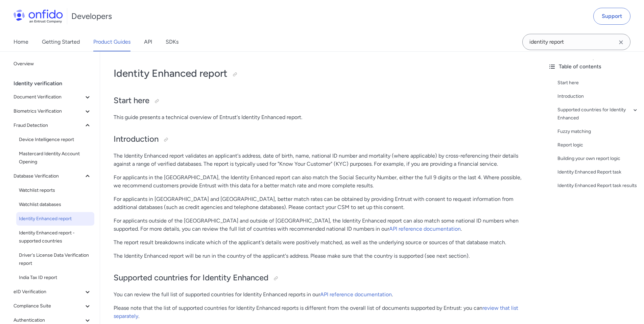 This screenshot has width=644, height=324. Describe the element at coordinates (598, 172) in the screenshot. I see `a: Identity Enhanced Report task` at that location.